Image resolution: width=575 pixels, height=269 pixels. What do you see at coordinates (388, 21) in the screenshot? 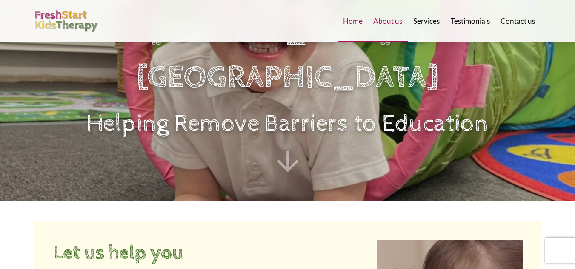
I see `span: About us` at bounding box center [388, 21].